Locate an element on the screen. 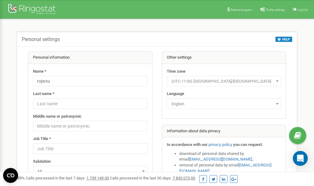 This screenshot has height=186, width=314. li: removal of personal data by email , is located at coordinates (230, 168).